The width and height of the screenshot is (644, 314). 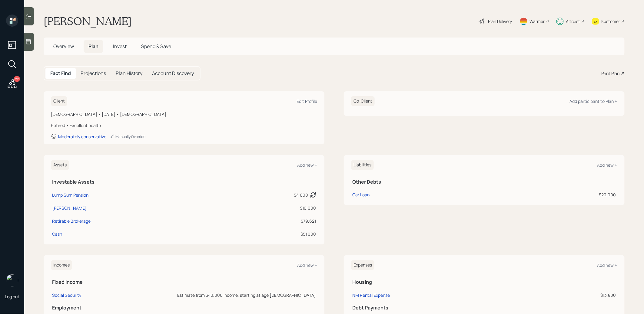 I want to click on div: Kustomer, so click(x=611, y=21).